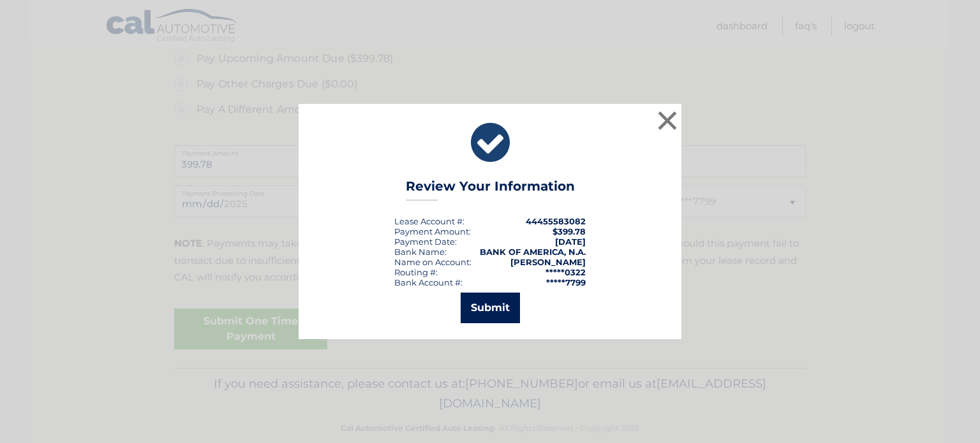  I want to click on div: Payment Amount:, so click(432, 231).